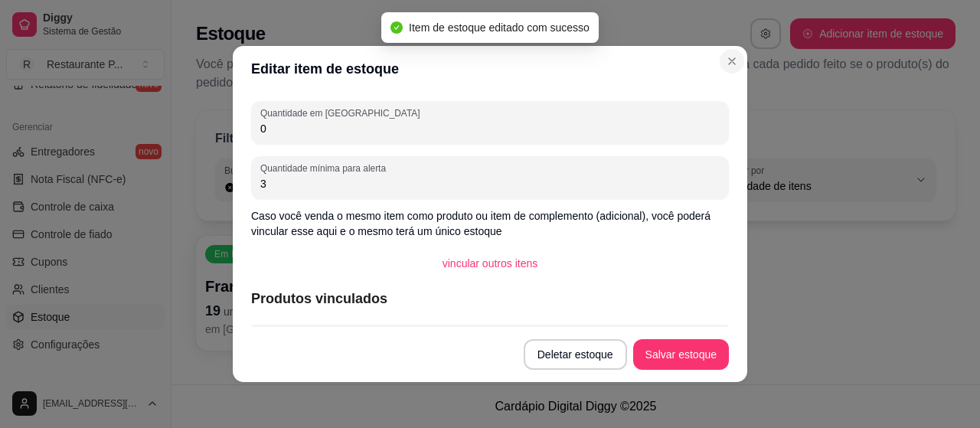  Describe the element at coordinates (490, 184) in the screenshot. I see `input: Quantidade mínima para alerta` at that location.